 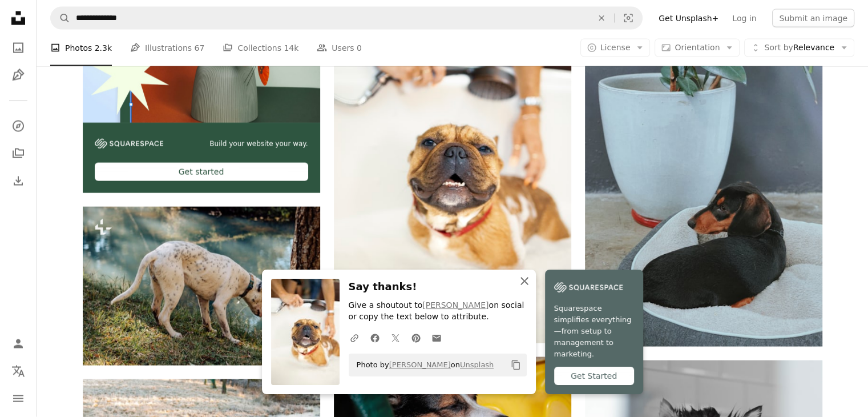 I want to click on a: Log in, so click(x=744, y=18).